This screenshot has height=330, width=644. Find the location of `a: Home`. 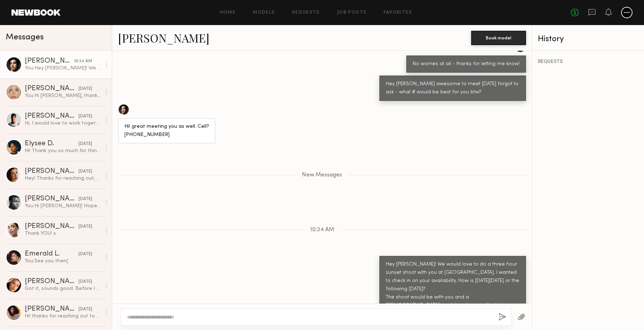

a: Home is located at coordinates (228, 12).